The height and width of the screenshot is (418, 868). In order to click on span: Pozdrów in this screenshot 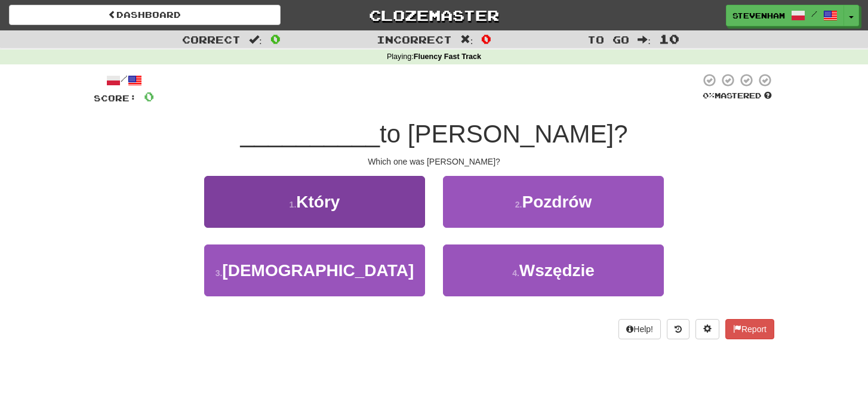, I will do `click(557, 201)`.